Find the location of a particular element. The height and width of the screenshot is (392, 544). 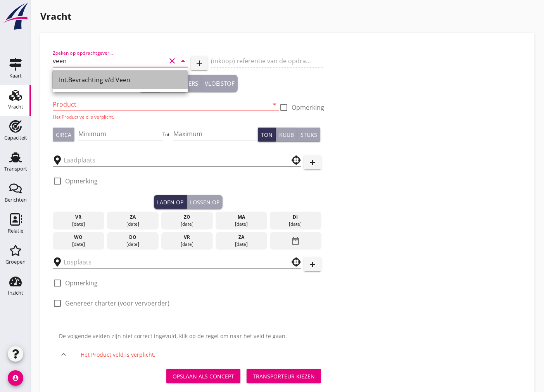

i: date_range is located at coordinates (295, 241).